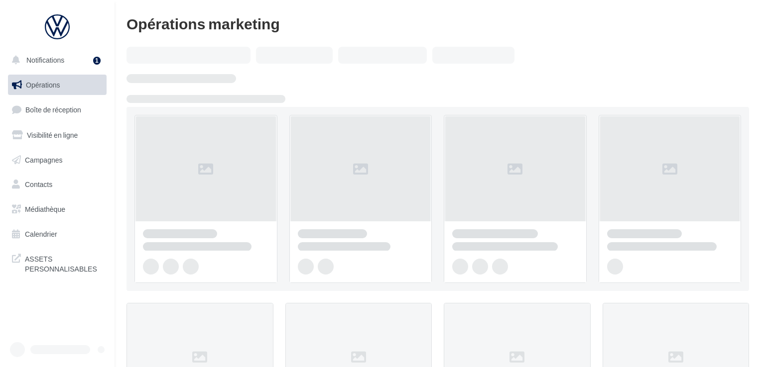 The width and height of the screenshot is (761, 367). I want to click on span: Campagnes, so click(44, 159).